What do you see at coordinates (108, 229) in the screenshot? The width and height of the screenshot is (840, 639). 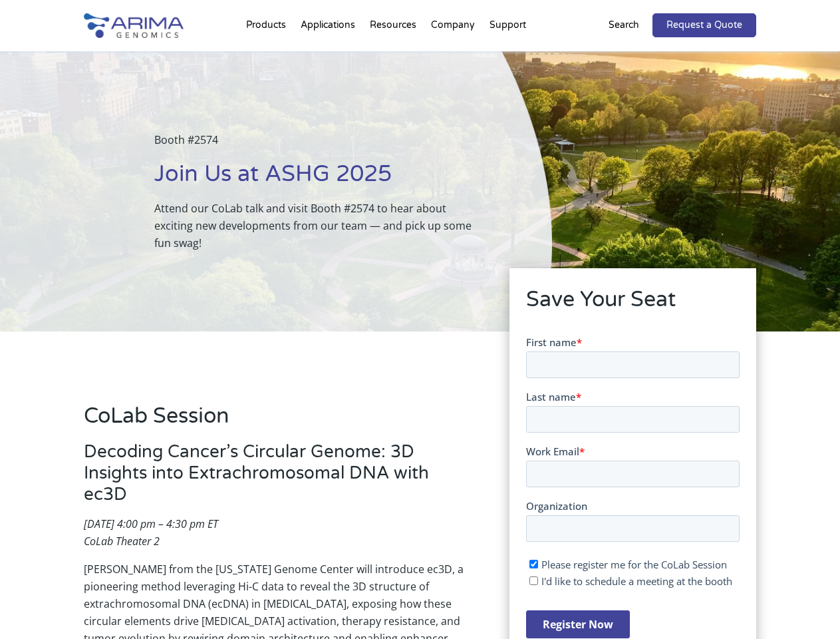 I see `span: Please register me for the CoLab Session` at bounding box center [108, 229].